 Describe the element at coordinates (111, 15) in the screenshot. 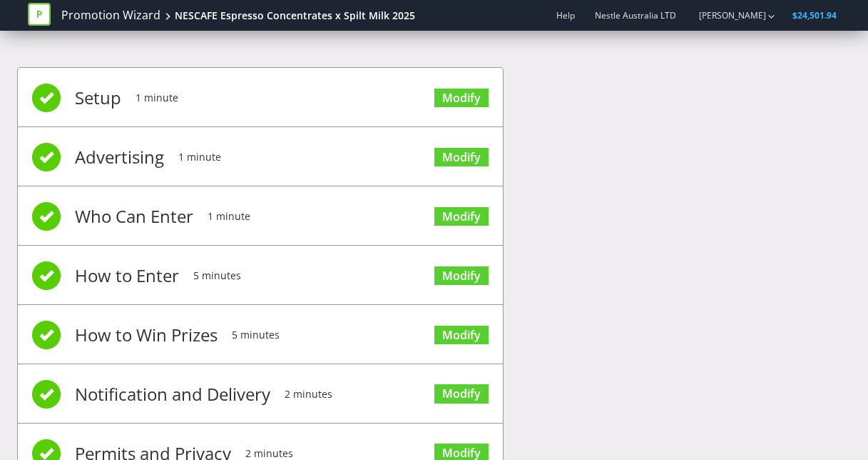

I see `a: Promotion Wizard` at that location.